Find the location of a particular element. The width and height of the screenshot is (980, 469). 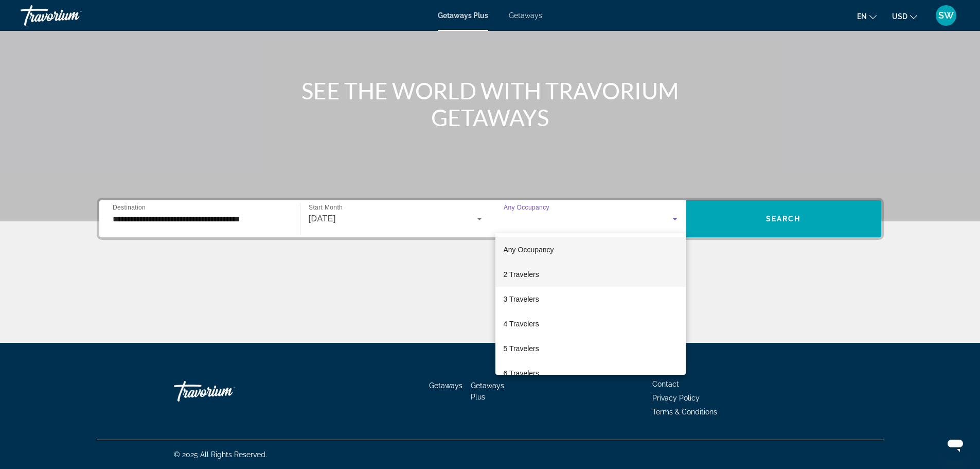

span: 5 Travelers is located at coordinates (521, 349).